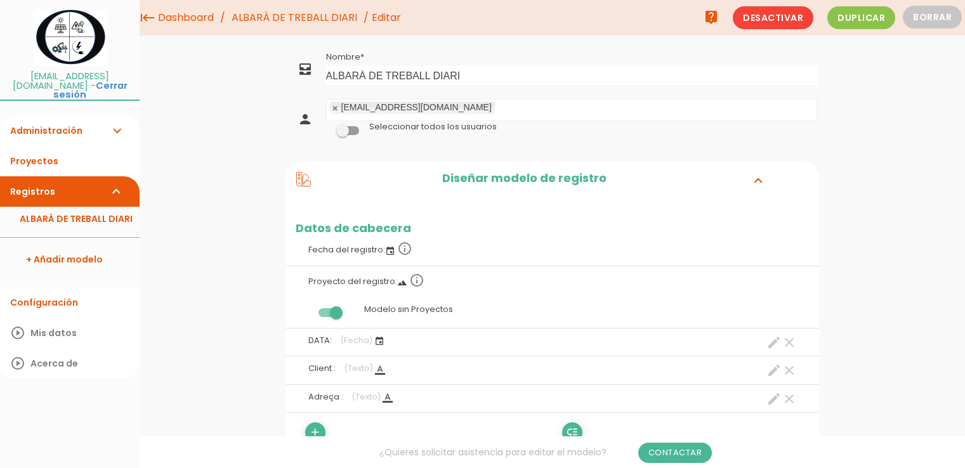 Image resolution: width=965 pixels, height=468 pixels. I want to click on h2: Diseñar modelo de registro, so click(524, 180).